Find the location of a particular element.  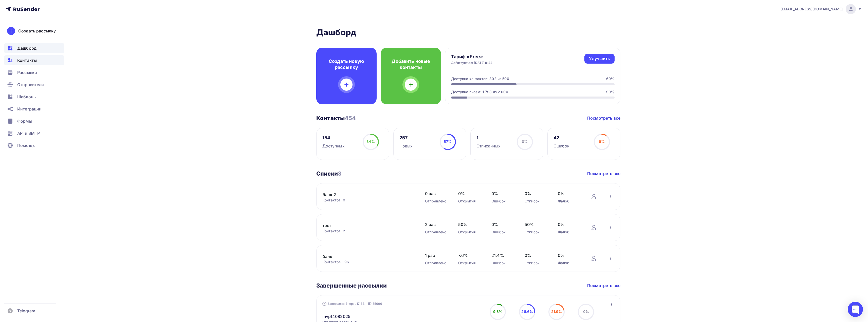

span: 0 раз is located at coordinates (436, 193).